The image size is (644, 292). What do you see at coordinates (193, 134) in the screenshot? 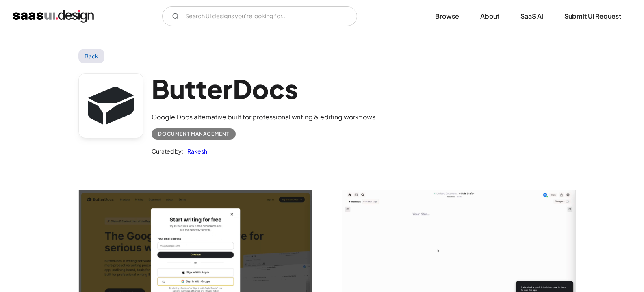
I see `div: Document Management` at bounding box center [193, 134].